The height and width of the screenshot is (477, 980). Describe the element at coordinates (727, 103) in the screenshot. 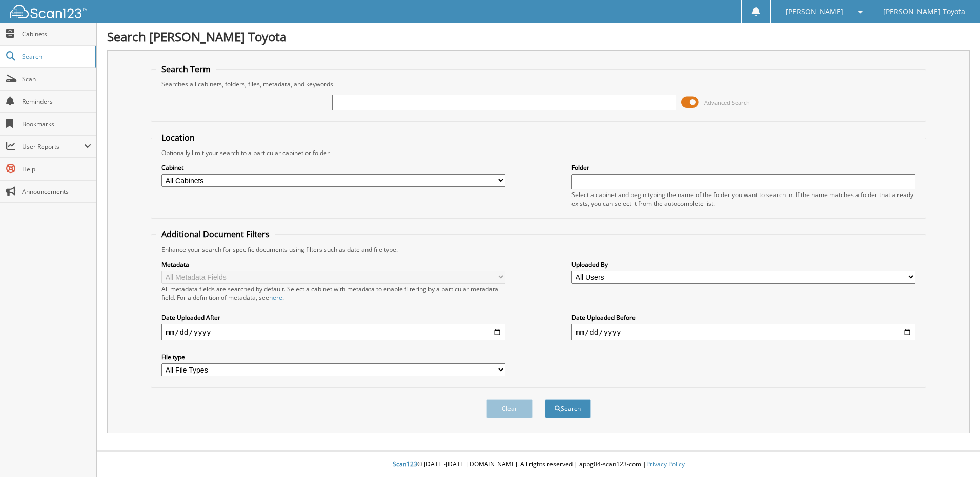

I see `span: Advanced Search` at that location.